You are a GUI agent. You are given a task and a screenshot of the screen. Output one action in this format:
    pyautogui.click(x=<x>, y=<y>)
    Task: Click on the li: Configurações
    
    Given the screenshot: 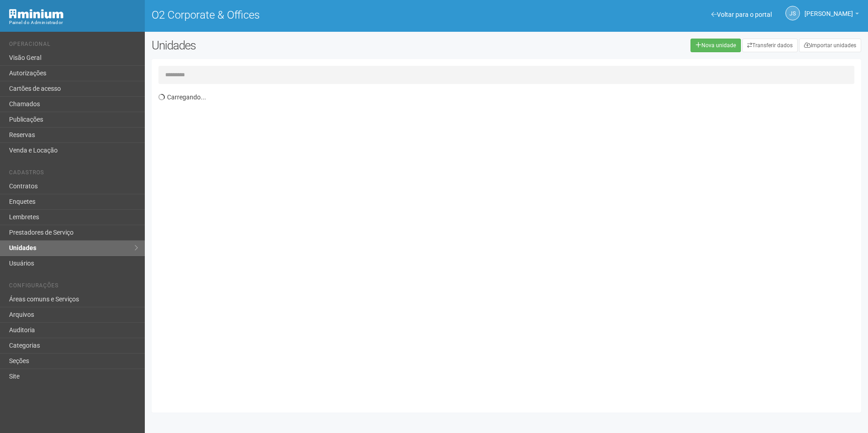 What is the action you would take?
    pyautogui.click(x=74, y=287)
    